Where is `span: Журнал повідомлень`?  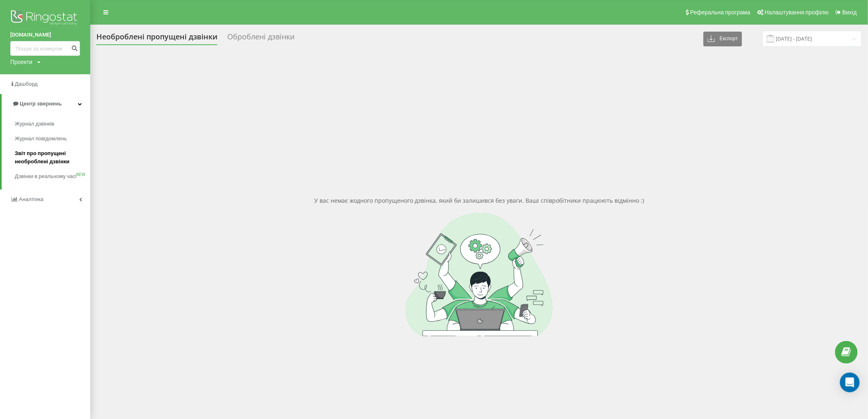 span: Журнал повідомлень is located at coordinates (41, 139).